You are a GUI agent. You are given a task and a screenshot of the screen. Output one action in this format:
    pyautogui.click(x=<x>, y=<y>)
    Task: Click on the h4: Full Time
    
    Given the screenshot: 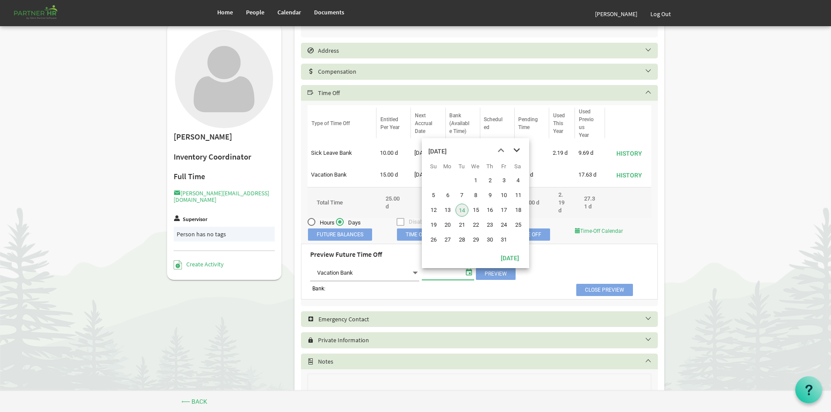 What is the action you would take?
    pyautogui.click(x=224, y=177)
    